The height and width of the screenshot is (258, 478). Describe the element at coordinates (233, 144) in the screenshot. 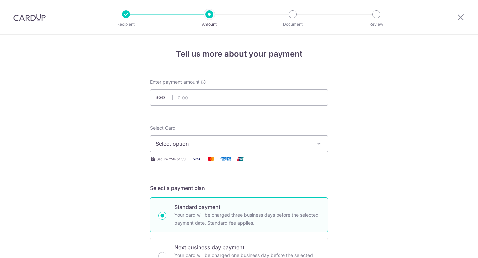

I see `span: Select option` at that location.